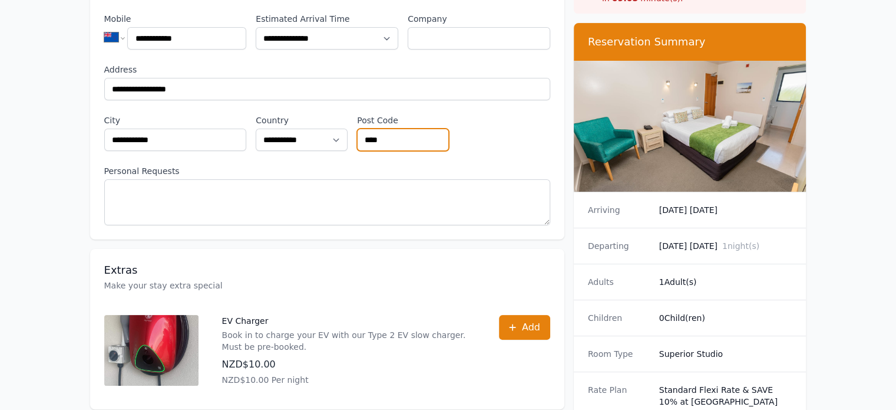 The image size is (896, 410). I want to click on label: Personal Requests, so click(327, 171).